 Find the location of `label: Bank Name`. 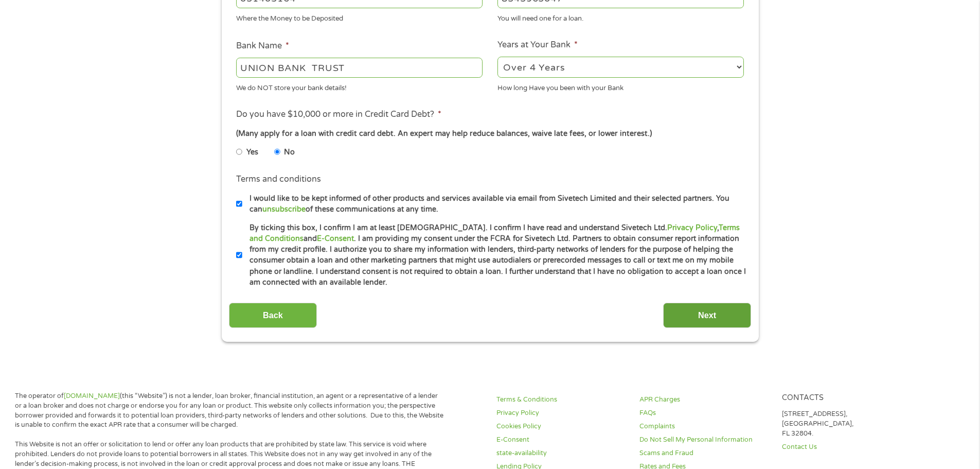

label: Bank Name is located at coordinates (262, 45).